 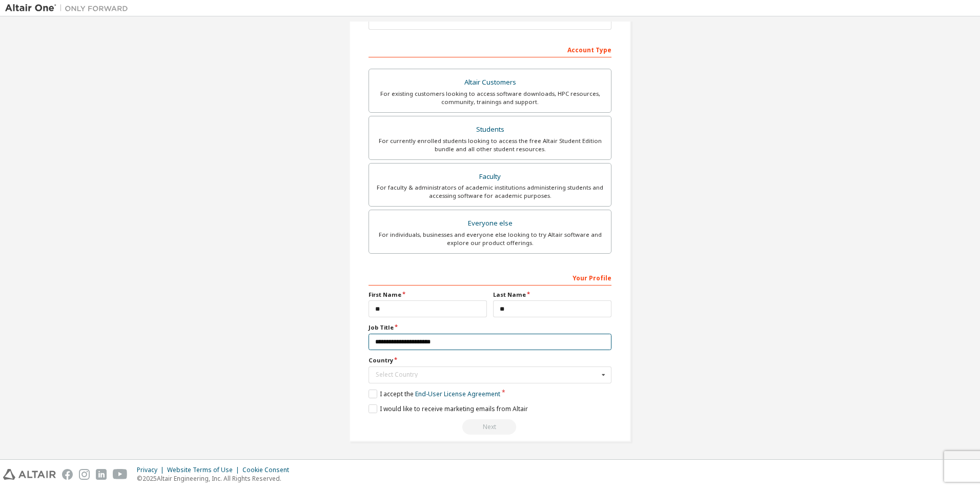 I want to click on div: For faculty & administrators of academic institutions administering students and accessing softwa..., so click(x=490, y=192).